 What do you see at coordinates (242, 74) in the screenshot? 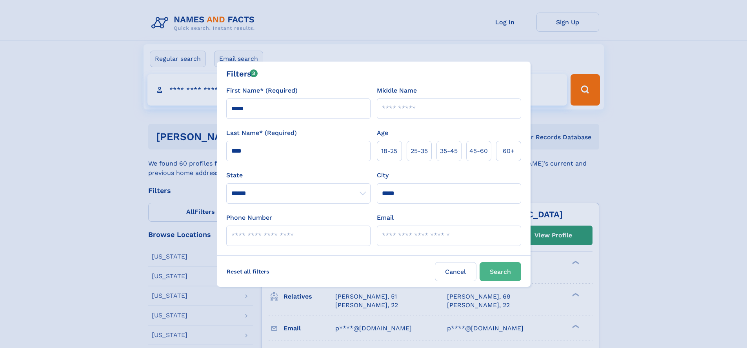
I see `div: Filters` at bounding box center [242, 74].